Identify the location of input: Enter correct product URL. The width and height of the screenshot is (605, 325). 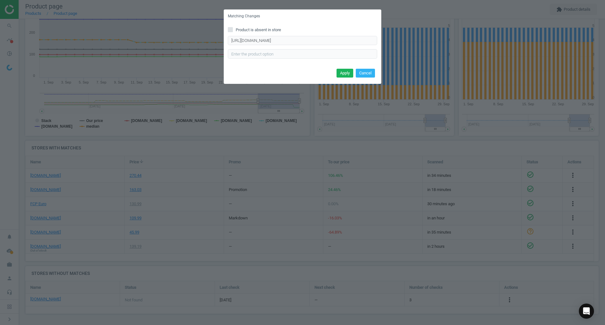
(303, 41).